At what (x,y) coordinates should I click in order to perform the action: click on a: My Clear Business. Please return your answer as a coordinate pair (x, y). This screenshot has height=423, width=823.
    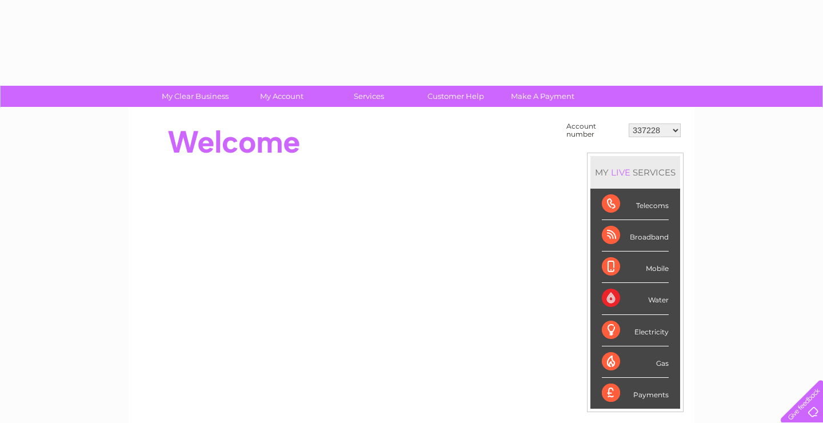
    Looking at the image, I should click on (195, 96).